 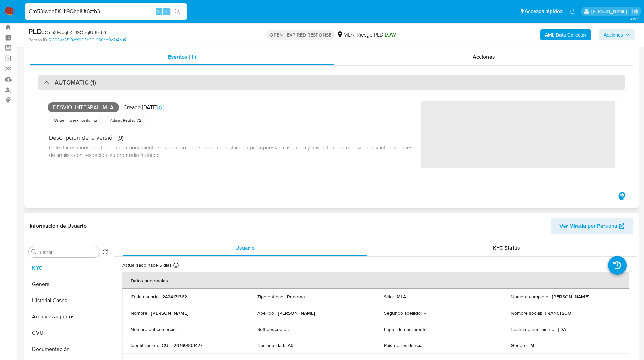 I want to click on p: AR, so click(x=290, y=346).